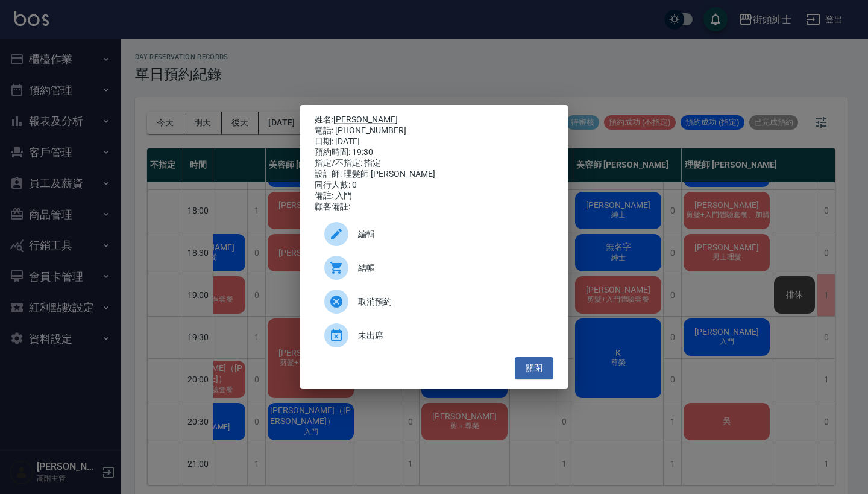 The height and width of the screenshot is (494, 868). What do you see at coordinates (434, 185) in the screenshot?
I see `div: 同行人數: 0` at bounding box center [434, 185].